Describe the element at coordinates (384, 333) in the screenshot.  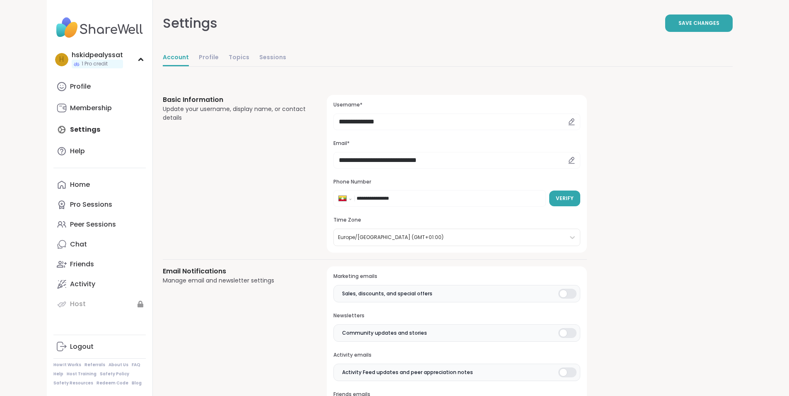
I see `span: Community updates and stories` at that location.